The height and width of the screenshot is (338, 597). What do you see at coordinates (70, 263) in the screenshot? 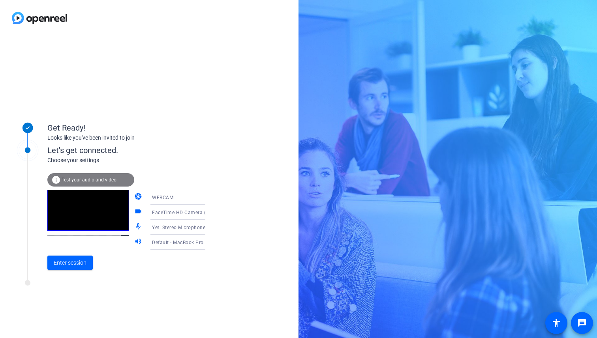
I see `span: Enter session` at bounding box center [70, 263].